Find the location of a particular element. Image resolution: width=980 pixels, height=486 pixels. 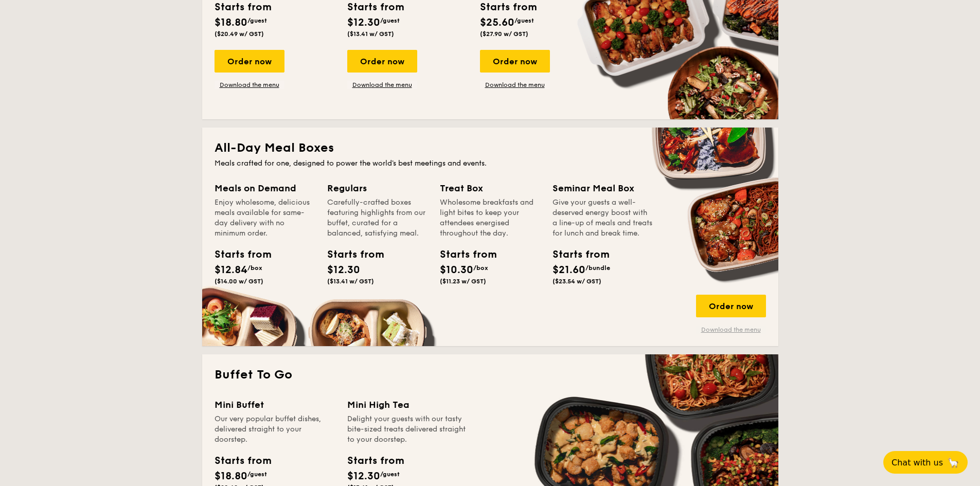

div: Wholesome breakfasts and light bites to keep your attendees energised throughout the day. is located at coordinates (490, 218).